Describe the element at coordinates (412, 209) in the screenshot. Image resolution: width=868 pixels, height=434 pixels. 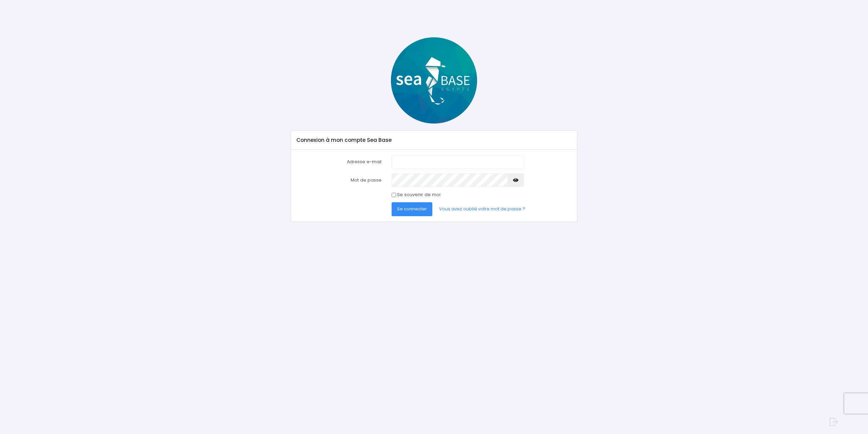
I see `button: Se connecter` at that location.